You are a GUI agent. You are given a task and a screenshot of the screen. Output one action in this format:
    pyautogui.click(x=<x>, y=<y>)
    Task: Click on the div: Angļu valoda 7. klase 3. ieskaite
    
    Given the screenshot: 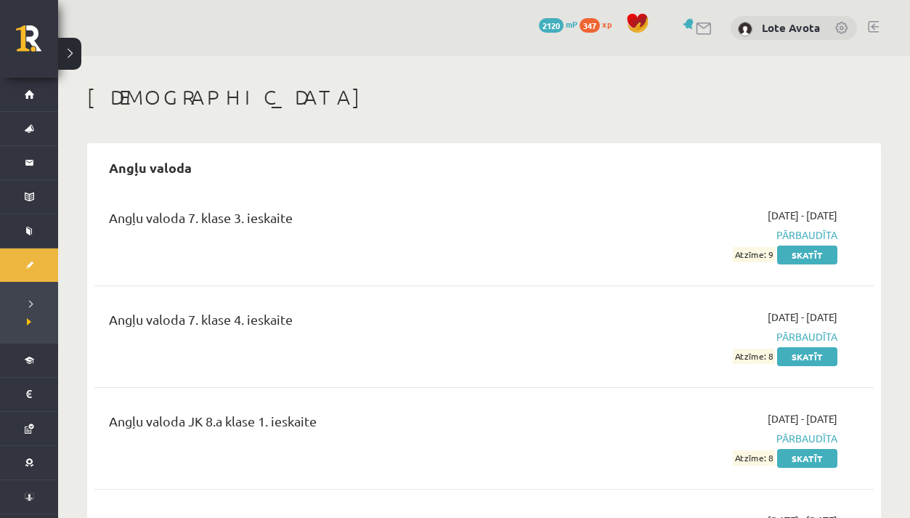 What is the action you would take?
    pyautogui.click(x=348, y=221)
    